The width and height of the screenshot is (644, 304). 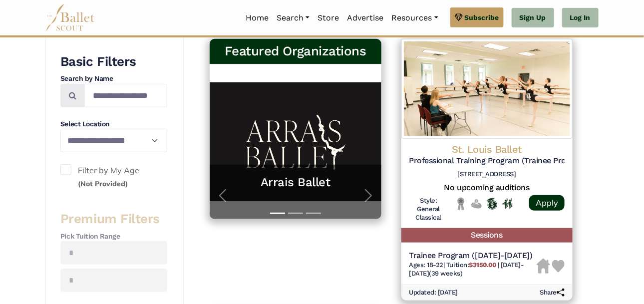 I want to click on a: Advertise, so click(x=365, y=18).